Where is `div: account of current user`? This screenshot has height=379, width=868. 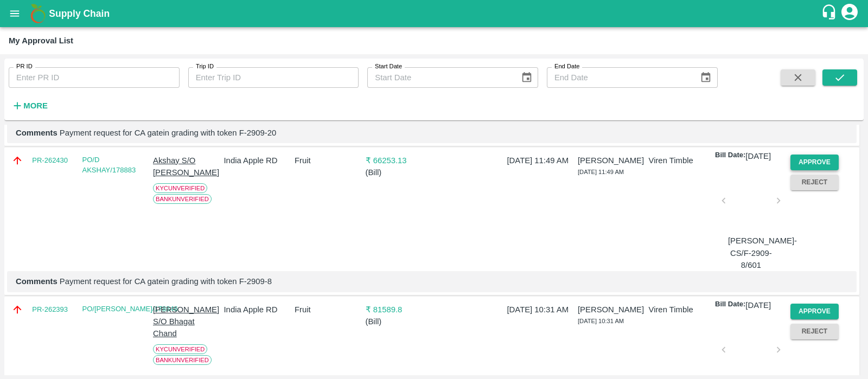
div: account of current user is located at coordinates (850, 14).